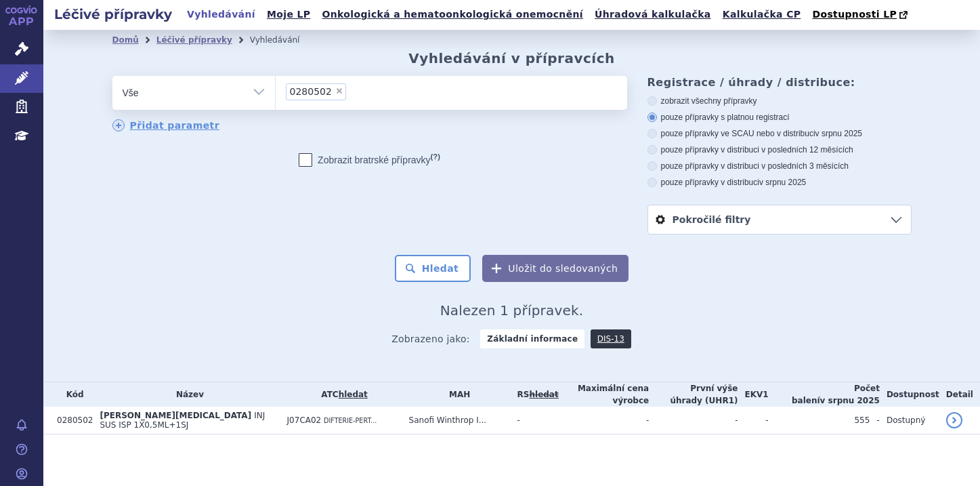 The width and height of the screenshot is (980, 486). Describe the element at coordinates (433, 268) in the screenshot. I see `button: Hledat` at that location.